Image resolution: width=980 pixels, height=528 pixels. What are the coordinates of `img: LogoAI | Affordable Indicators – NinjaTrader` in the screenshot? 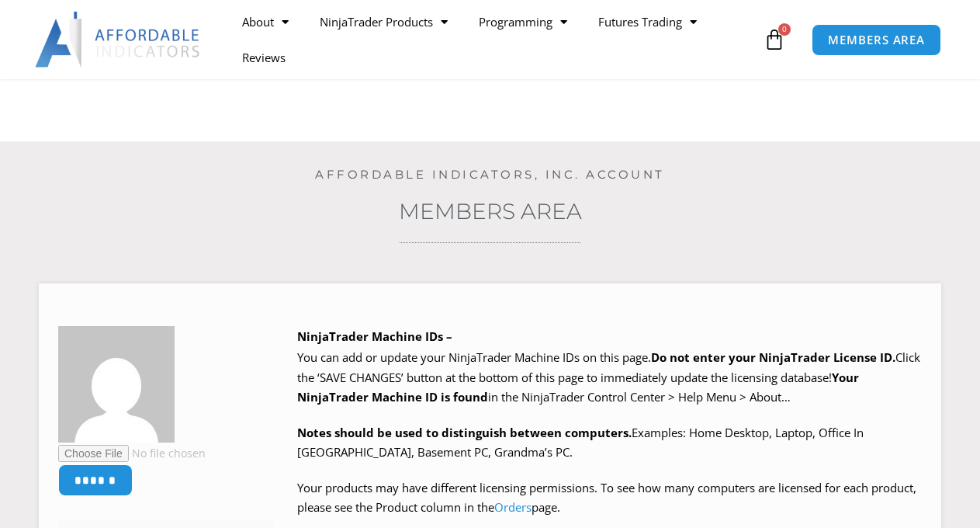 It's located at (118, 40).